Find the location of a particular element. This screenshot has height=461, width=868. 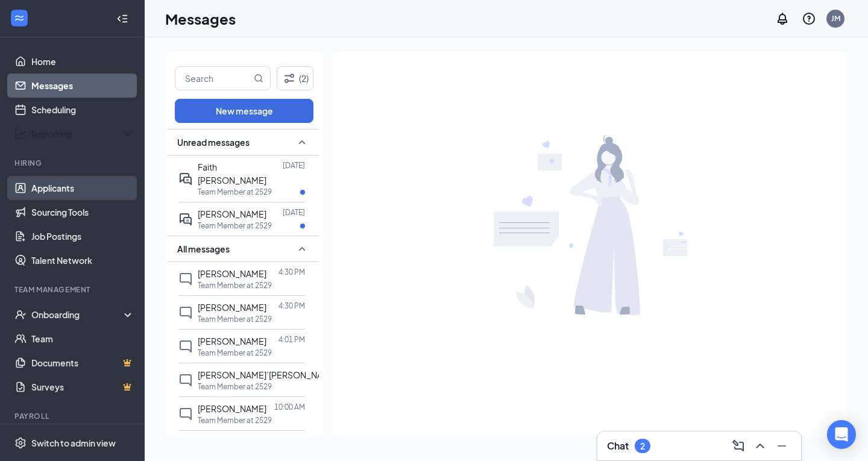

p: 4:01 PM is located at coordinates (292, 339).